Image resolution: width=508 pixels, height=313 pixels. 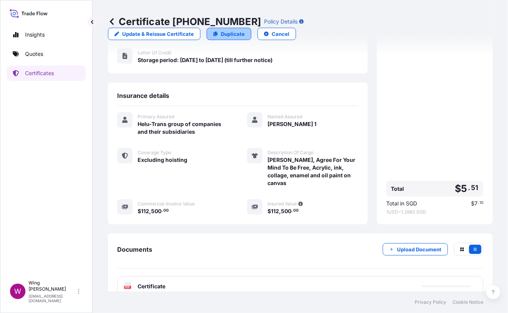 I want to click on p: Upload Document, so click(x=419, y=250).